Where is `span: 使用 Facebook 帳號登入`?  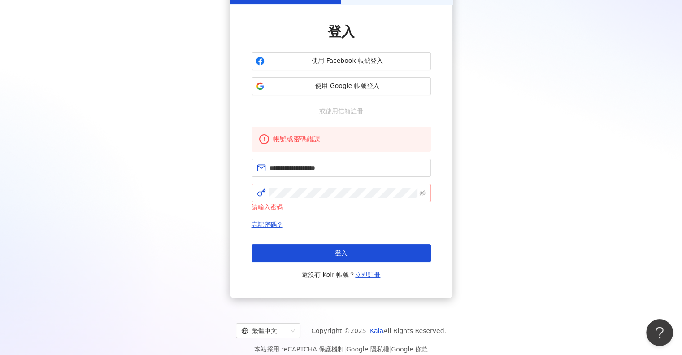 span: 使用 Facebook 帳號登入 is located at coordinates (347, 61).